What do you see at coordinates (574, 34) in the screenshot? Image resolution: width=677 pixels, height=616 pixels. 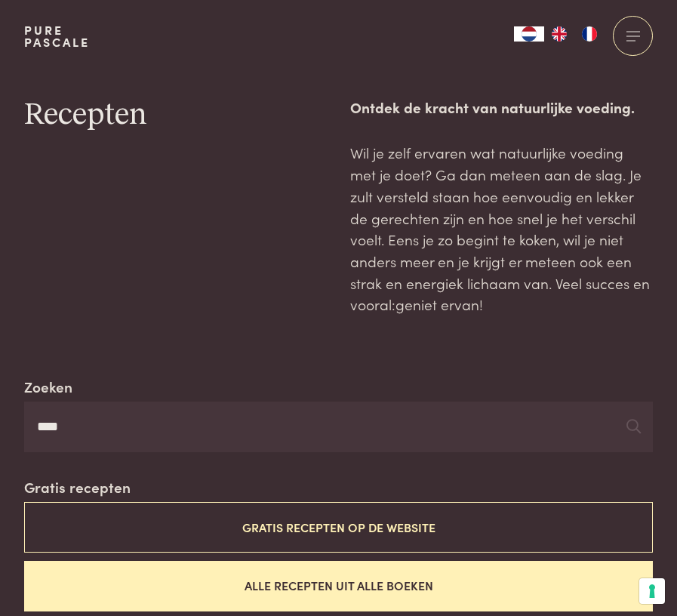 I see `ul: Language list` at bounding box center [574, 34].